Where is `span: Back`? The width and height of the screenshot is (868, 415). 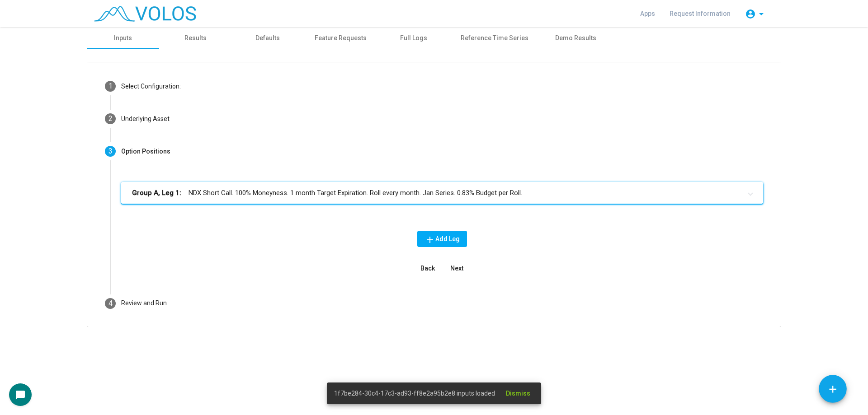 span: Back is located at coordinates (428, 269).